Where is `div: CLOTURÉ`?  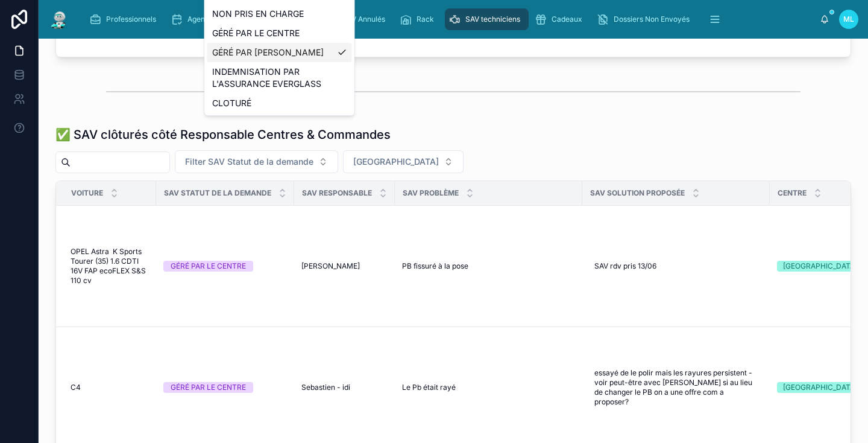
div: CLOTURÉ is located at coordinates (280, 103).